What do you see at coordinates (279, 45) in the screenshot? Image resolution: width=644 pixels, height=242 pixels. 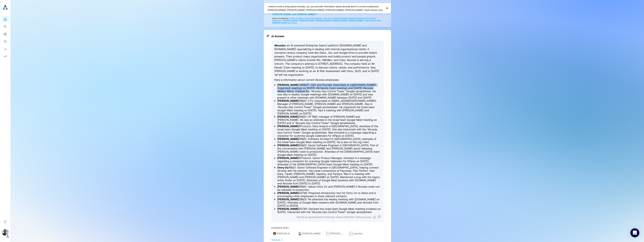 I see `strong: Akooda` at bounding box center [279, 45].